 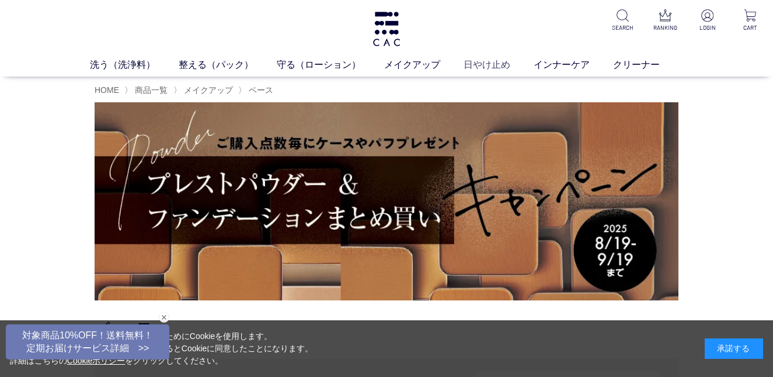 What do you see at coordinates (750, 27) in the screenshot?
I see `p: CART` at bounding box center [750, 27].